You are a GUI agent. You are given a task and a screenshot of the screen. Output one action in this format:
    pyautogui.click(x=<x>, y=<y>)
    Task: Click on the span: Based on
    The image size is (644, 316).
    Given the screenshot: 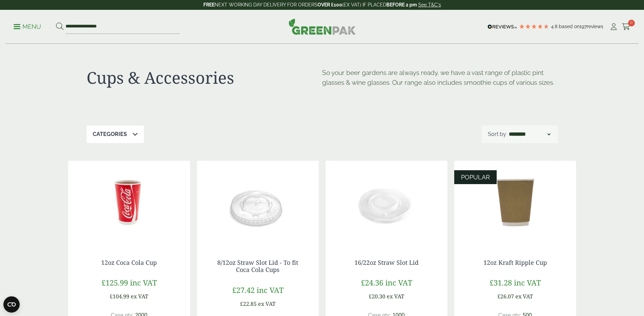 What is the action you would take?
    pyautogui.click(x=569, y=26)
    